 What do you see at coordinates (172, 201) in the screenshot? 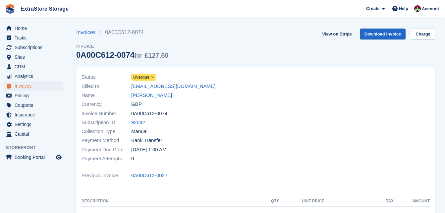
I see `th: Description` at bounding box center [172, 201].